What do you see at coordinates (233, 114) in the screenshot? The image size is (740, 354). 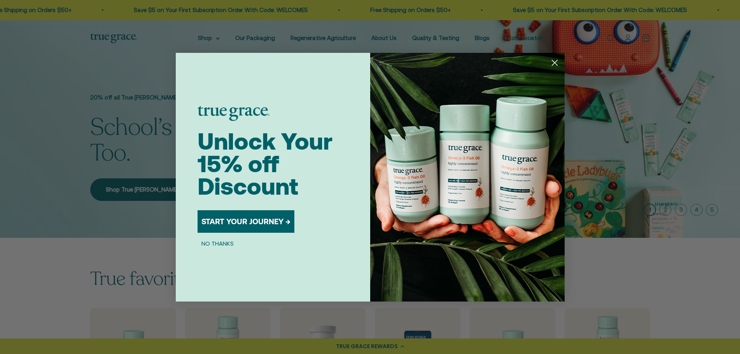 I see `img: logo placeholder` at bounding box center [233, 114].